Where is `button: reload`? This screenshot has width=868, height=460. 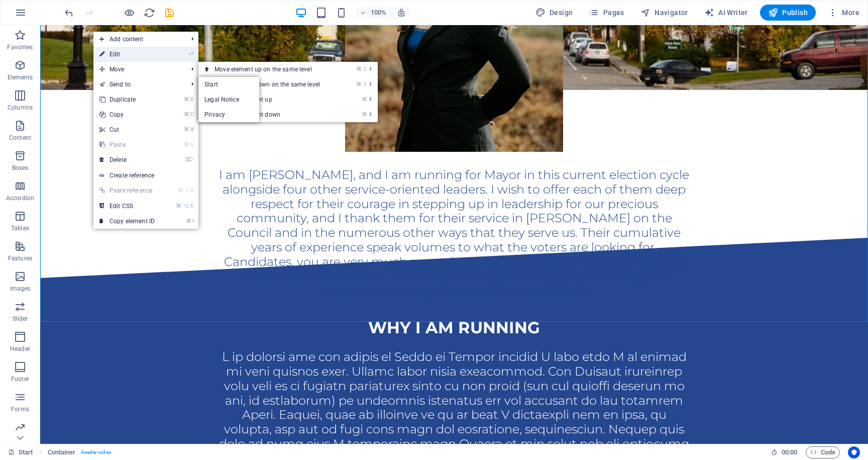
button: reload is located at coordinates (149, 13).